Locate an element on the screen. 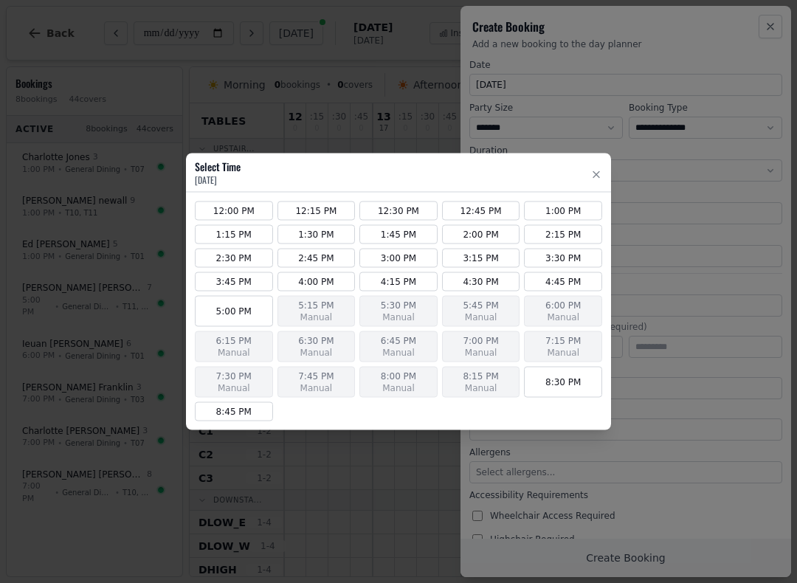  button: 5:45 PMManual is located at coordinates (481, 312).